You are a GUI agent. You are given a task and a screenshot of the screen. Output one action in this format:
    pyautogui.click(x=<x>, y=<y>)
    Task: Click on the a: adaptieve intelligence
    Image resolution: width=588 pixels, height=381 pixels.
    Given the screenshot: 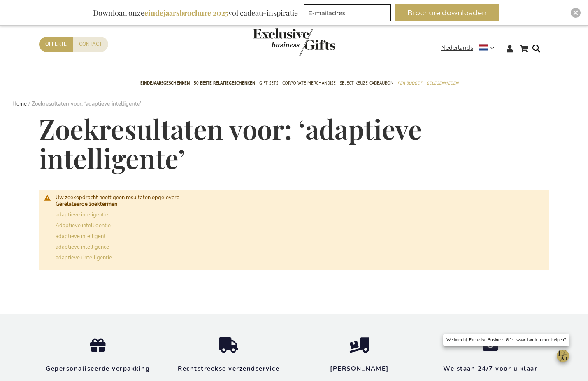 What is the action you would take?
    pyautogui.click(x=82, y=247)
    